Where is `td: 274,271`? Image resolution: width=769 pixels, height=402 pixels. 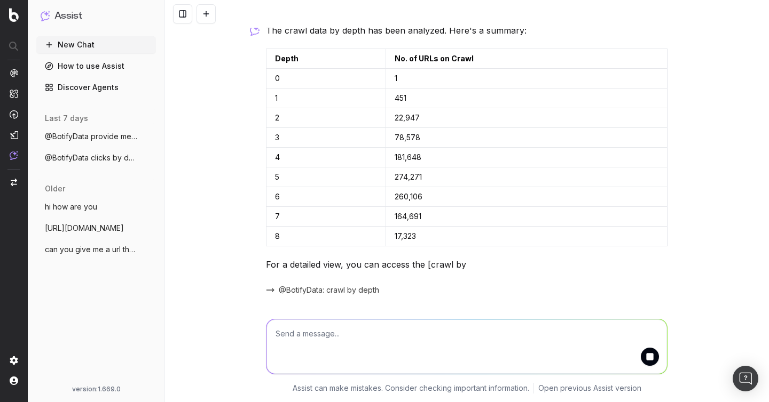
td: 274,271 is located at coordinates (526, 177).